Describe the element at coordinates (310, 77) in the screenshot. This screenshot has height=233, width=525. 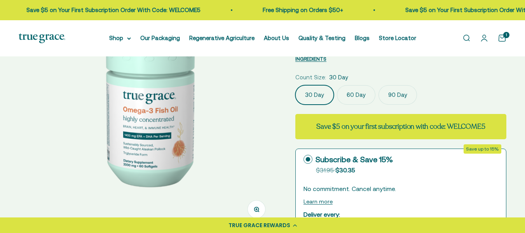
I see `legend: Count Size:` at that location.